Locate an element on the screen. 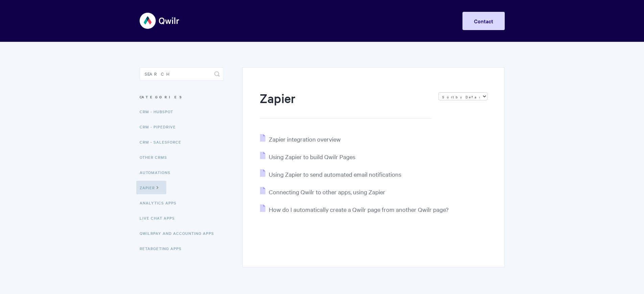 The width and height of the screenshot is (644, 294). a: Contact is located at coordinates (483, 21).